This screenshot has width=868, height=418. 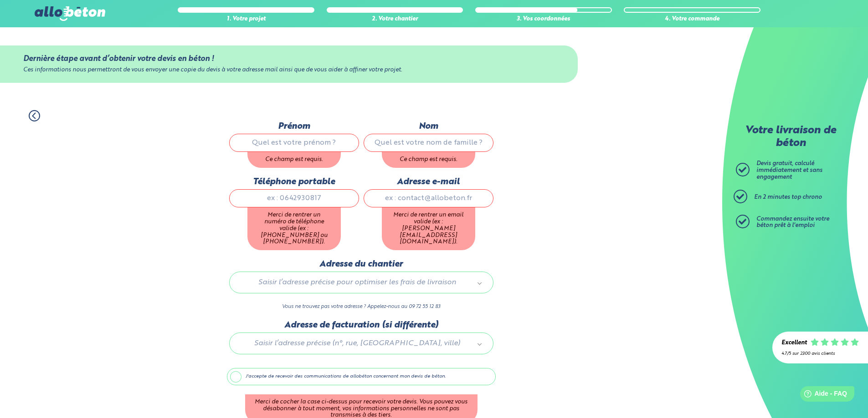 I want to click on a: Saisir l’adresse précise pour optimiser les frais de livraison, so click(x=361, y=283).